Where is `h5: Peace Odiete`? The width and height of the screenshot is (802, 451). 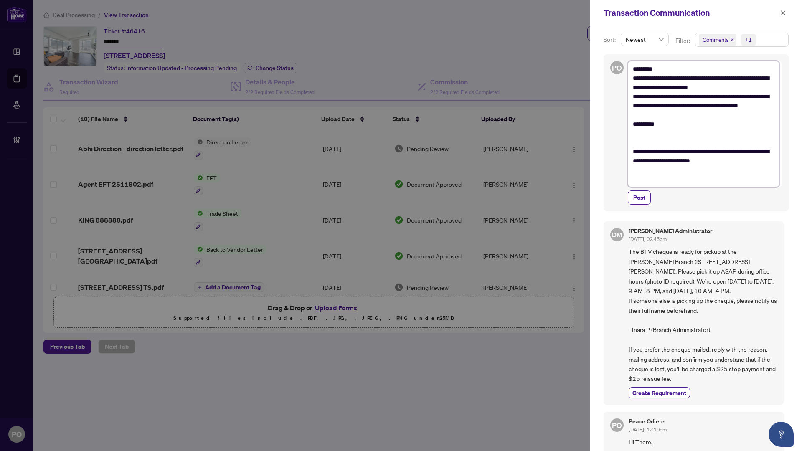
h5: Peace Odiete is located at coordinates (648, 422).